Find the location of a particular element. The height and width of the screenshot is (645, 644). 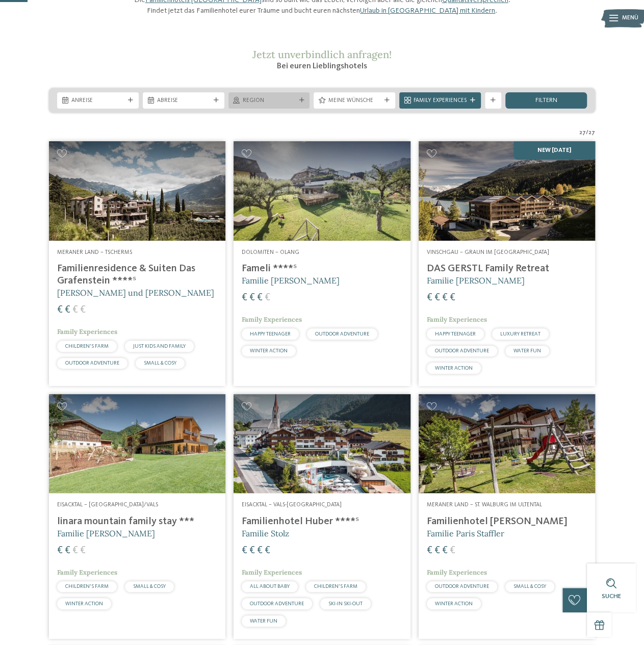

h4: DAS GERSTL Family Retreat is located at coordinates (507, 269).